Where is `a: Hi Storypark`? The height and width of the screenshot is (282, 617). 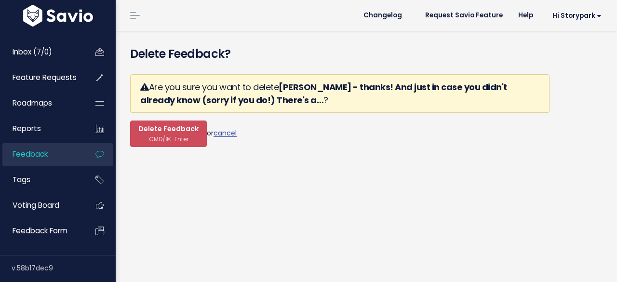 a: Hi Storypark is located at coordinates (576, 15).